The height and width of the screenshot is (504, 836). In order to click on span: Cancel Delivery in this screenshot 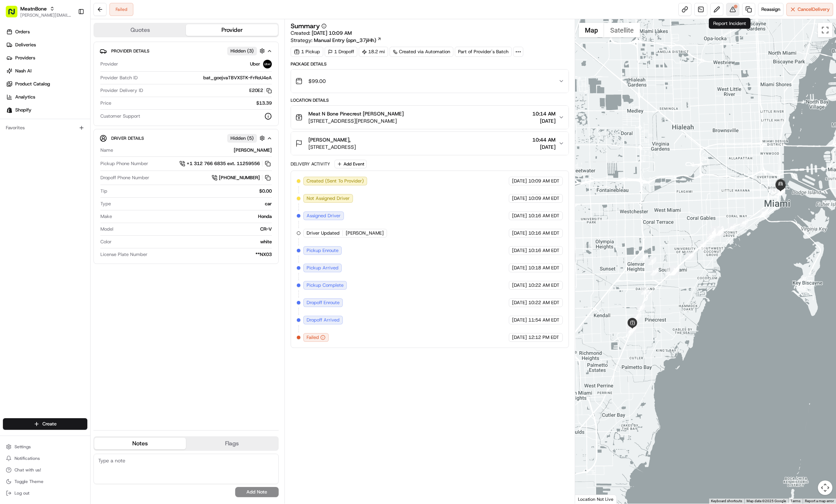, I will do `click(814, 9)`.